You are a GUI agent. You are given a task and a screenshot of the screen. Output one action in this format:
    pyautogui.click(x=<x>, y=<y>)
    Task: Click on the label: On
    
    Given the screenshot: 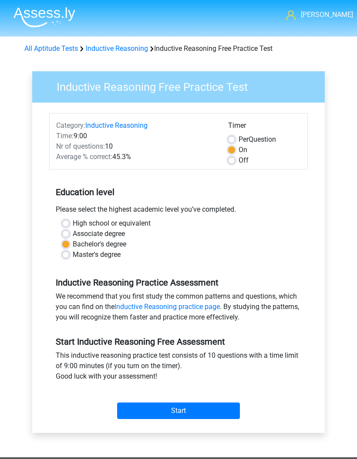 What is the action you would take?
    pyautogui.click(x=243, y=150)
    